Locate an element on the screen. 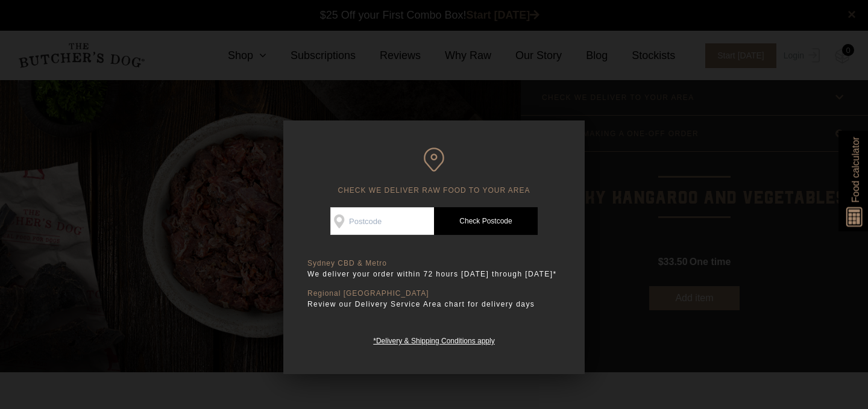  a: *Delivery & Shipping Conditions apply is located at coordinates (433, 339).